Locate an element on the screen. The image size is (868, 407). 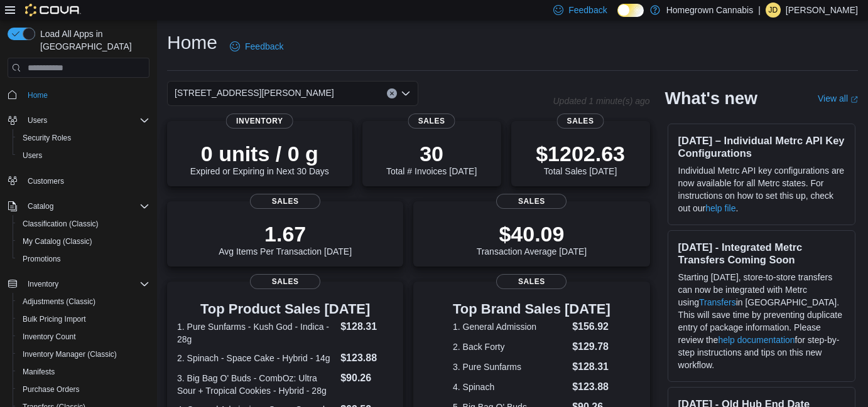
p: 1.67 is located at coordinates (285, 234).